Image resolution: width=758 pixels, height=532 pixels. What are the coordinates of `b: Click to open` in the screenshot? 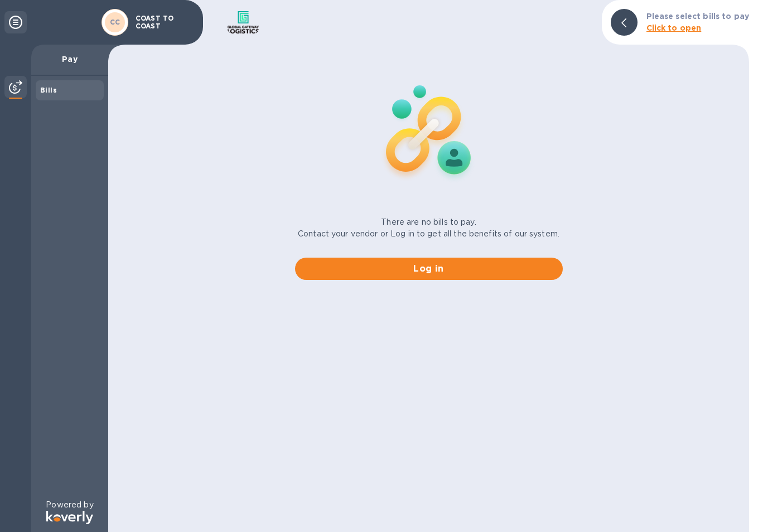 It's located at (674, 28).